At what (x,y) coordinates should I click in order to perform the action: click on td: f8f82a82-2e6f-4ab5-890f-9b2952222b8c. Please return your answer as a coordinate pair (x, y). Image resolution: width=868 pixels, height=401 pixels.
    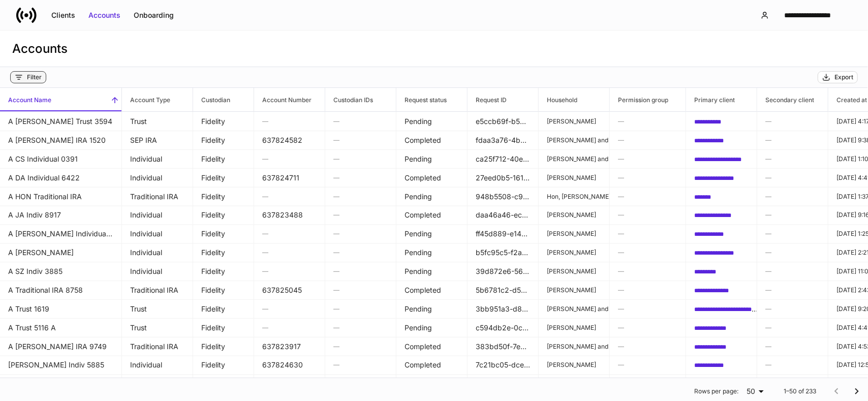
    Looking at the image, I should click on (722, 121).